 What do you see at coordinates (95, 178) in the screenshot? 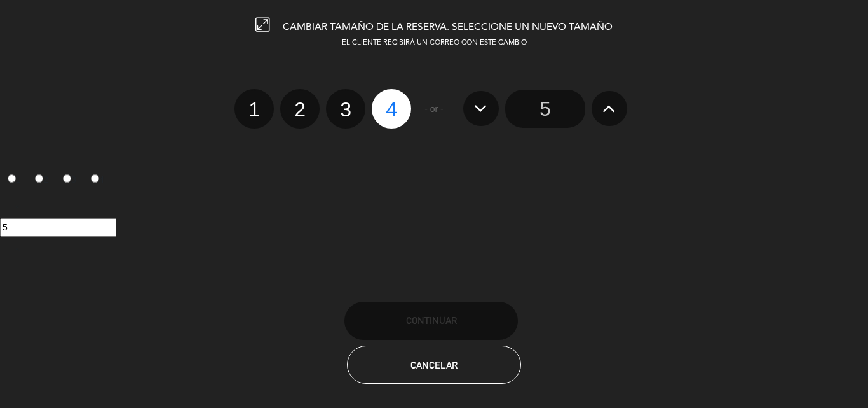
I see `input: 4` at bounding box center [95, 178].